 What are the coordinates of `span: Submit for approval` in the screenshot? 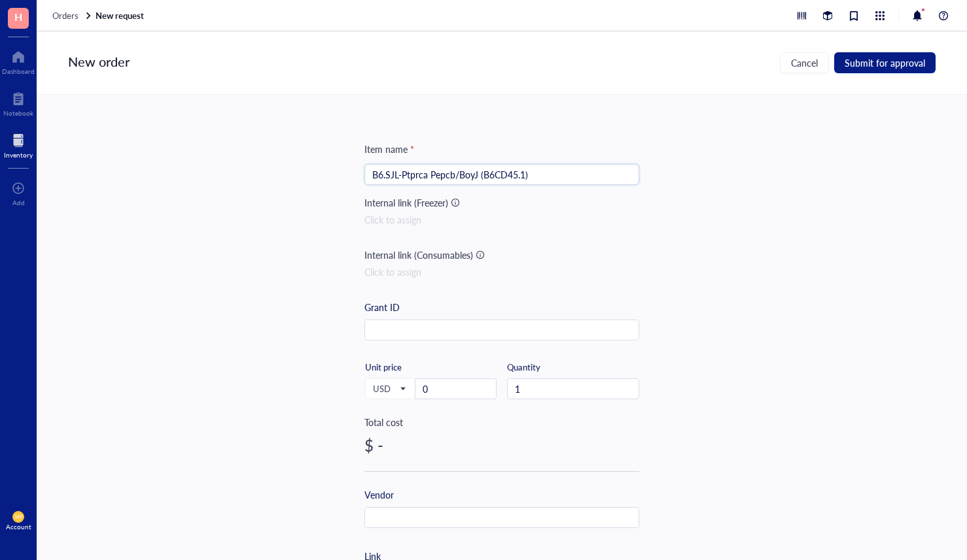 It's located at (884, 63).